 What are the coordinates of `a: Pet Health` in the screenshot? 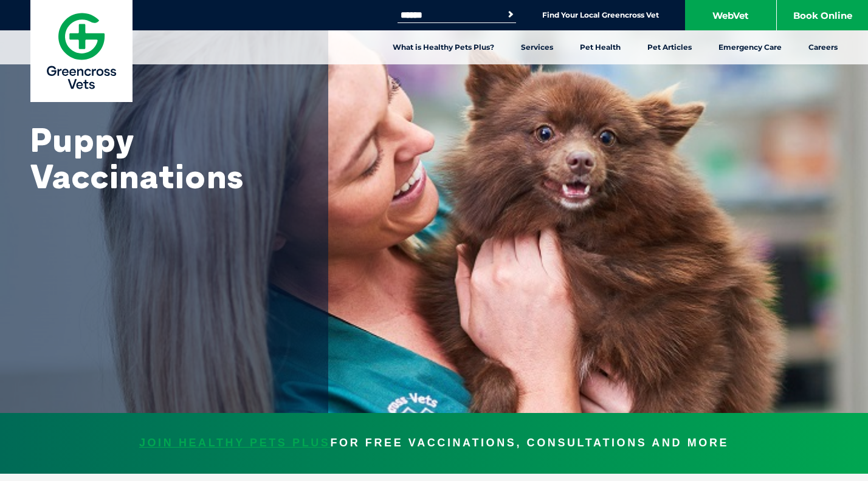 It's located at (600, 47).